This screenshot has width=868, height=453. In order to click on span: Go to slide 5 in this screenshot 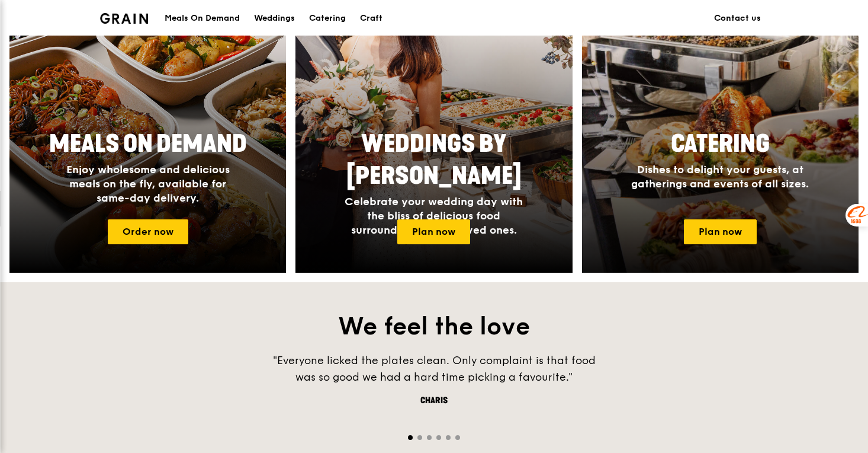, I will do `click(448, 437)`.